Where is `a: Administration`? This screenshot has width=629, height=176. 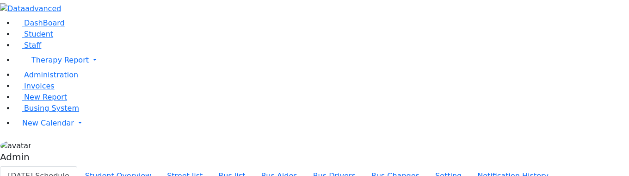 a: Administration is located at coordinates (46, 74).